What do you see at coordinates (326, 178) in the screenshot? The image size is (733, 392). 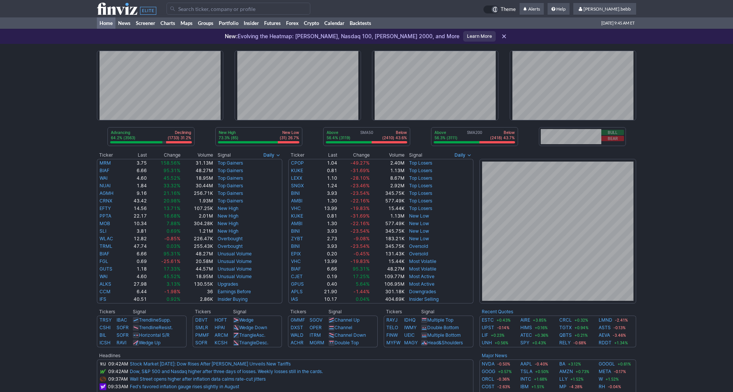 I see `td: 1.10` at bounding box center [326, 178].